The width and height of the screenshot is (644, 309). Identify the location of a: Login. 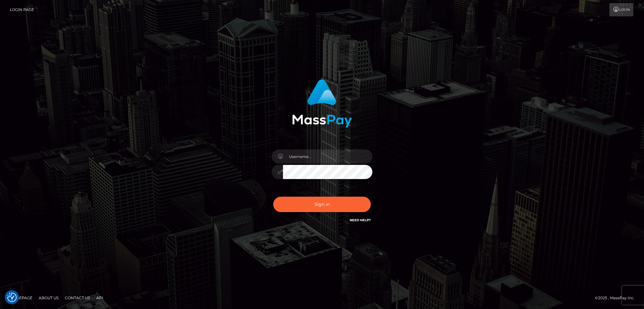
(621, 10).